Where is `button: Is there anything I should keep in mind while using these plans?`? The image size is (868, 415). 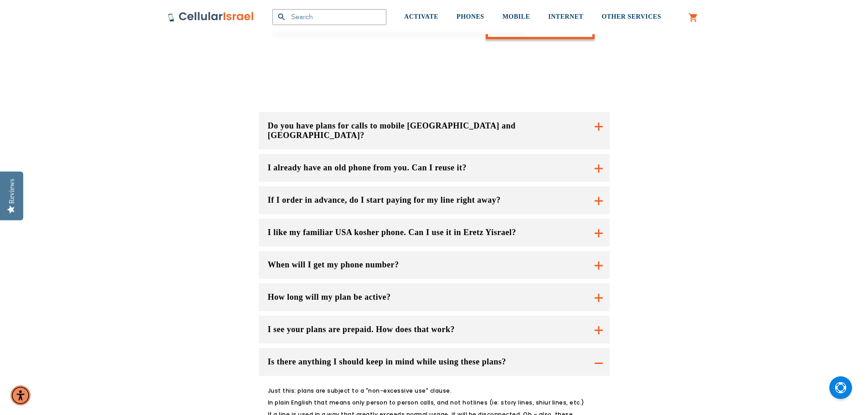 button: Is there anything I should keep in mind while using these plans? is located at coordinates (434, 362).